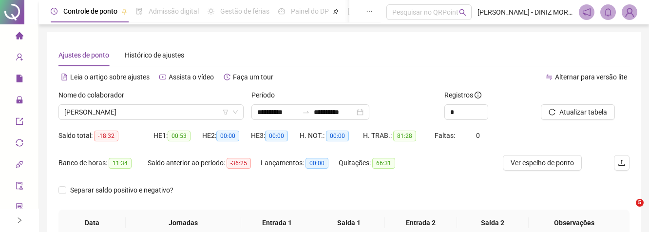 The width and height of the screenshot is (649, 232). What do you see at coordinates (106, 135) in the screenshot?
I see `div: Saldo total:` at bounding box center [106, 135].